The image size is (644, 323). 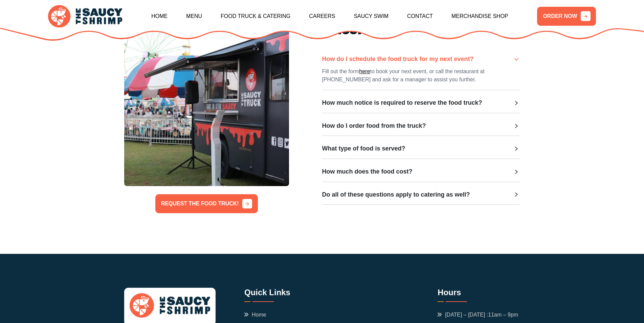 What do you see at coordinates (480, 17) in the screenshot?
I see `a: Merchandise Shop` at bounding box center [480, 17].